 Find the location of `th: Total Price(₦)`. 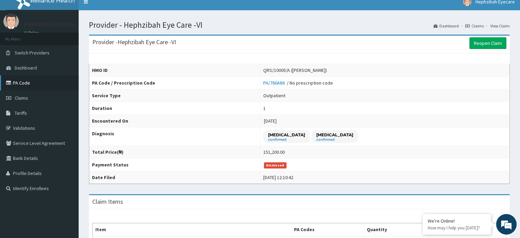

th: Total Price(₦) is located at coordinates (175, 152).